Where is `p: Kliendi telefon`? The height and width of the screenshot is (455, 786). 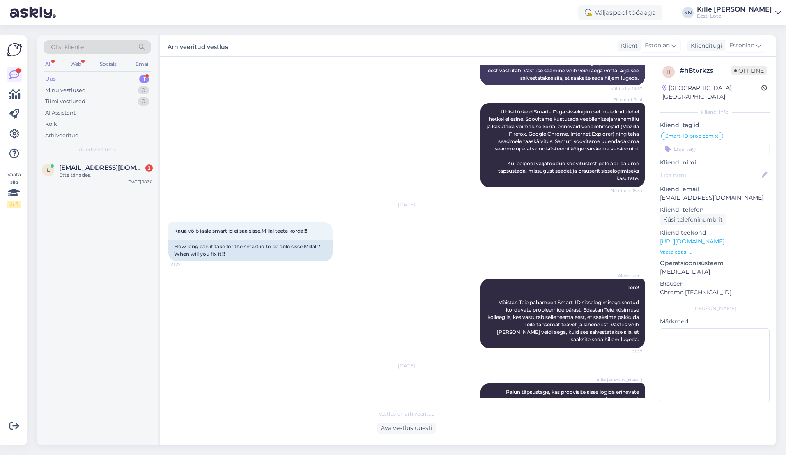
p: Kliendi telefon is located at coordinates (715, 209).